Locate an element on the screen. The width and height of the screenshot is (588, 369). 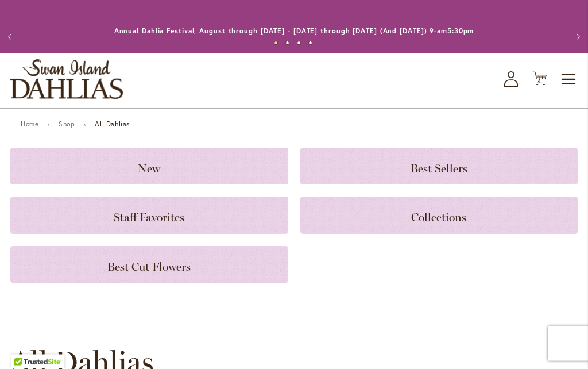
button: Next is located at coordinates (577, 38).